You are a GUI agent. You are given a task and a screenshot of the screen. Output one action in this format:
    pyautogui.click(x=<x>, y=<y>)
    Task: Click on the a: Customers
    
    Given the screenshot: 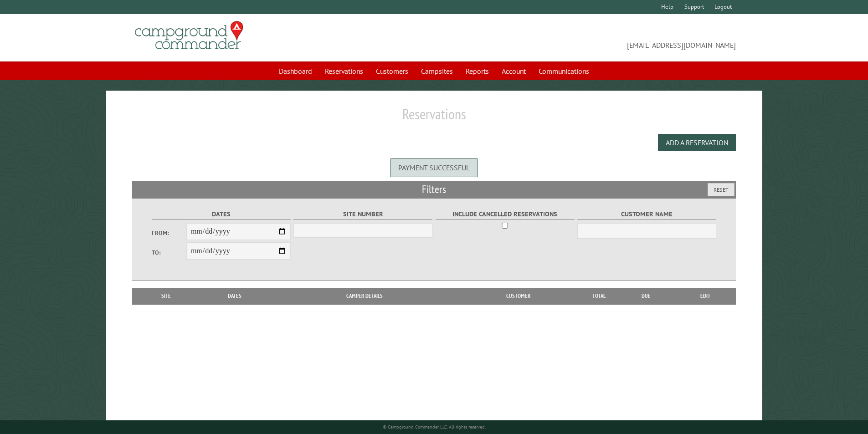 What is the action you would take?
    pyautogui.click(x=392, y=71)
    